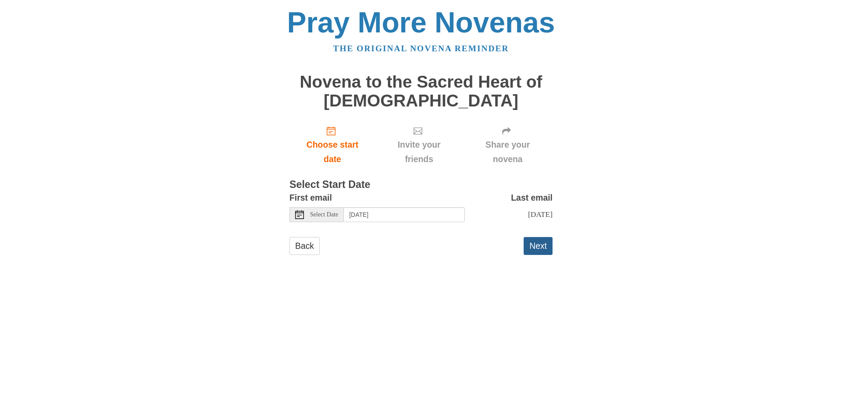  Describe the element at coordinates (507, 152) in the screenshot. I see `span: Share your novena` at that location.